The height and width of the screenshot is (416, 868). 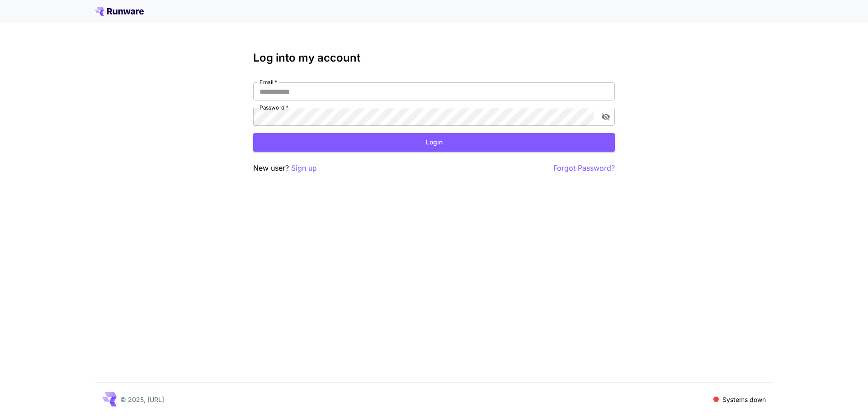 I want to click on p: Sign up, so click(x=304, y=168).